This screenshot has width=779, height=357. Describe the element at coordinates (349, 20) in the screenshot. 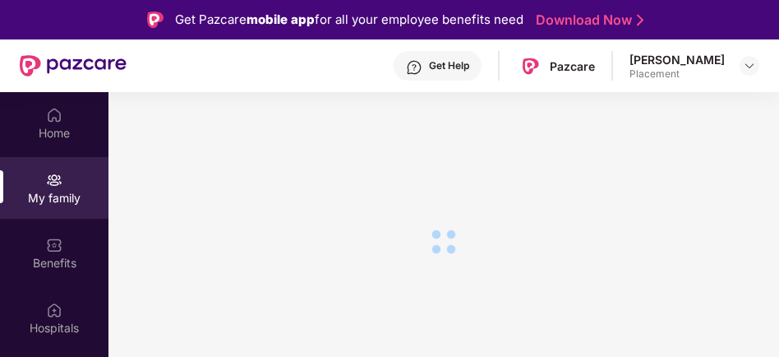

I see `div: Get Pazcare for all your employee benefits need` at that location.